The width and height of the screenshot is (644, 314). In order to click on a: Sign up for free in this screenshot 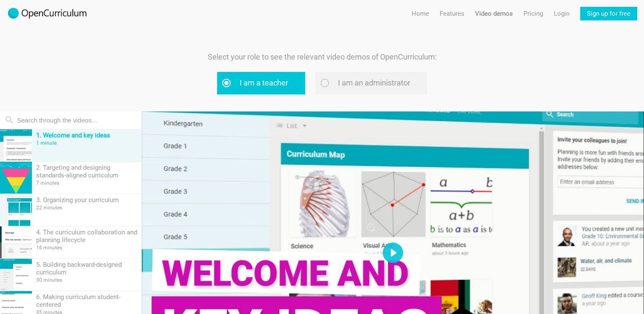, I will do `click(609, 14)`.